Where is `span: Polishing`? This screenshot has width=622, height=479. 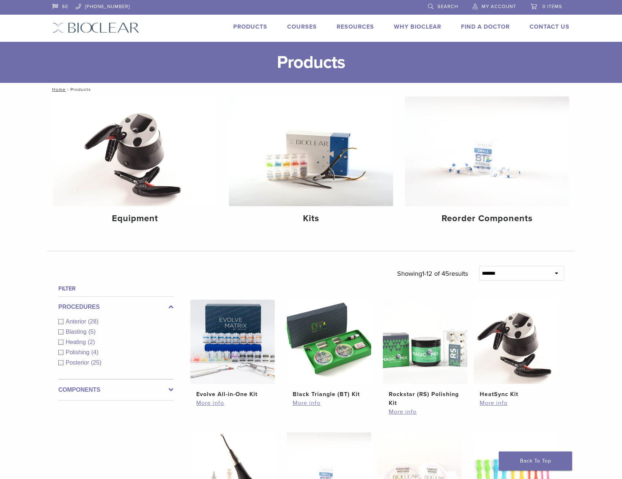
span: Polishing is located at coordinates (79, 352).